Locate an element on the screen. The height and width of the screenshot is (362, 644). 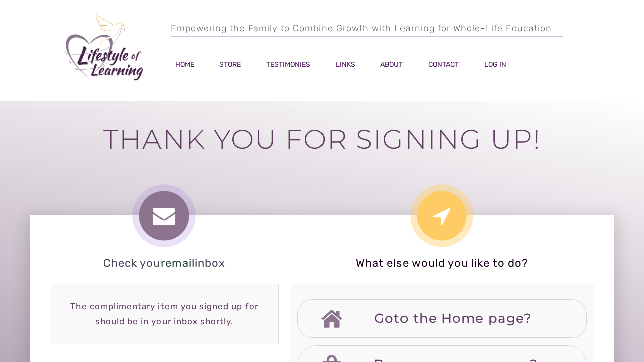
a: LOG IN is located at coordinates (495, 65).